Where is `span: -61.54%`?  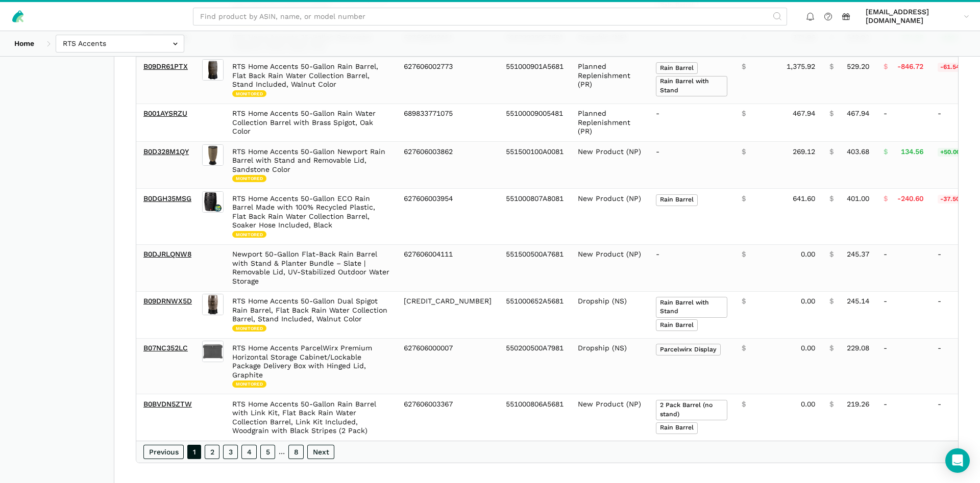
span: -61.54% is located at coordinates (953, 68).